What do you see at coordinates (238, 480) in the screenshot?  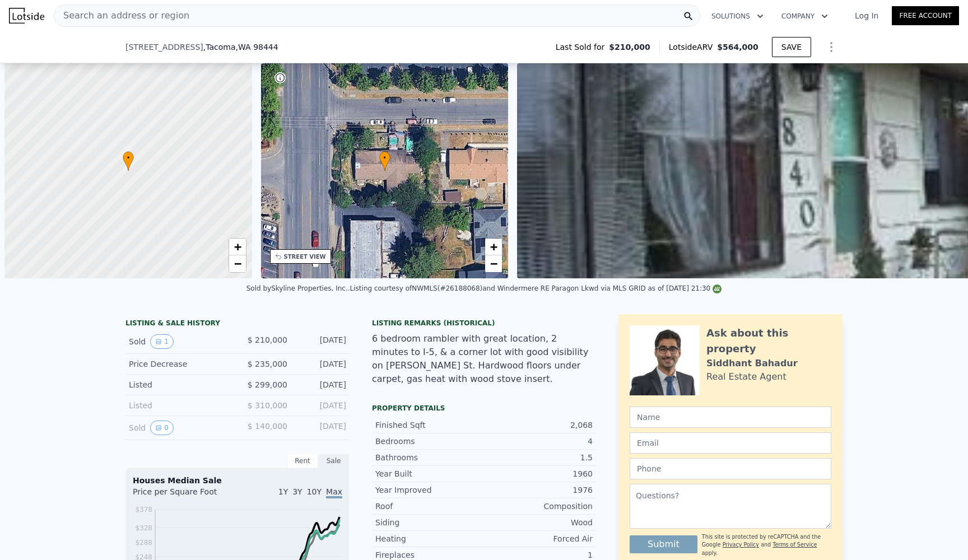 I see `div: Houses Median Sale` at bounding box center [238, 480].